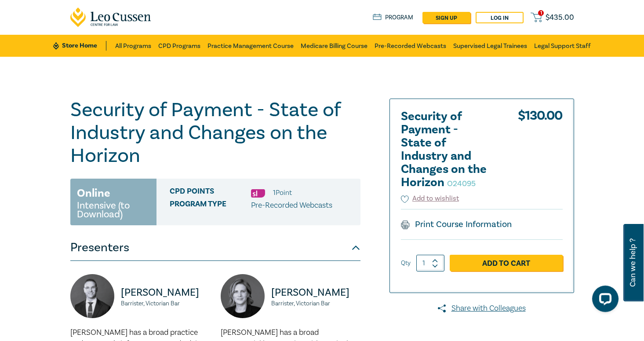 The image size is (644, 341). Describe the element at coordinates (133, 45) in the screenshot. I see `a: All Programs` at that location.